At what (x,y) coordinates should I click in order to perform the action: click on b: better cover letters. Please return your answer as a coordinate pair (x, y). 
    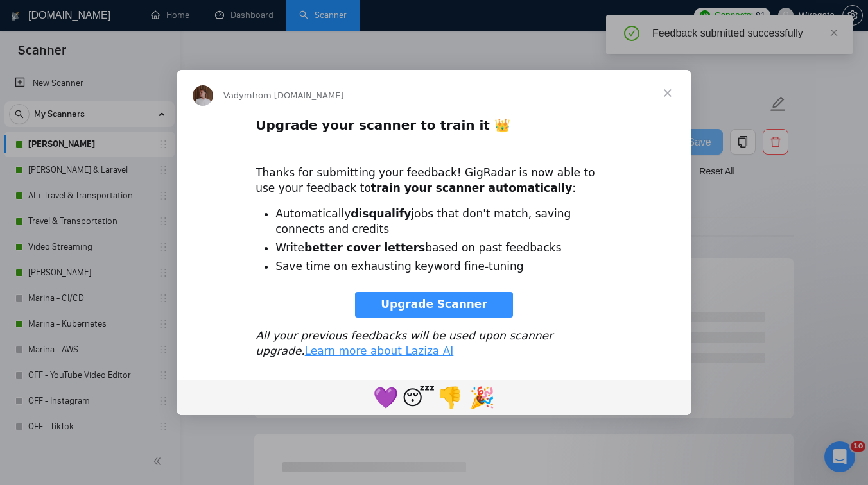
    Looking at the image, I should click on (364, 247).